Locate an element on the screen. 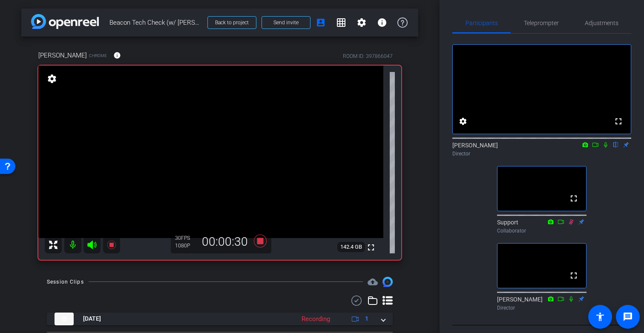 This screenshot has width=644, height=333. button: Back to project is located at coordinates (232, 22).